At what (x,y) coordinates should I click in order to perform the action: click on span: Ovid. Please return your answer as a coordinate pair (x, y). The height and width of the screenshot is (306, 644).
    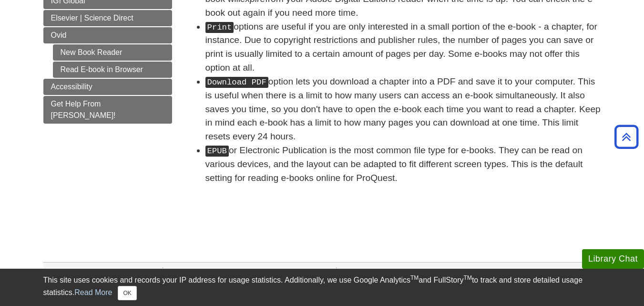
    Looking at the image, I should click on (59, 35).